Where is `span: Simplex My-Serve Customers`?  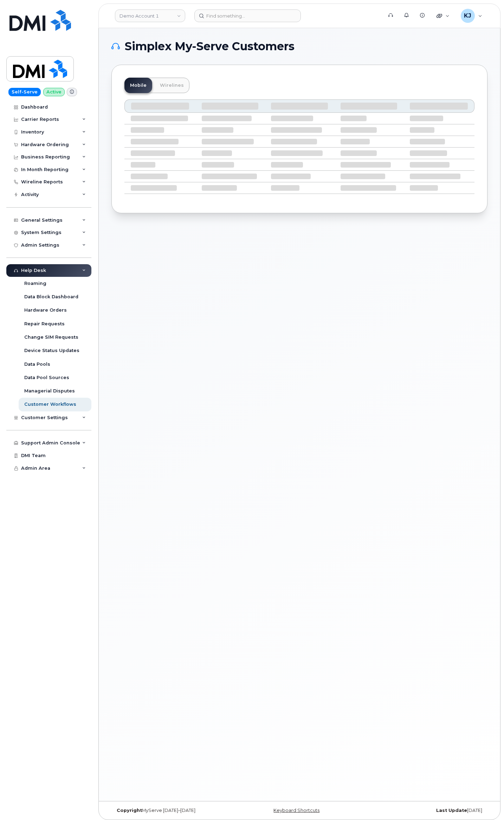 span: Simplex My-Serve Customers is located at coordinates (209, 47).